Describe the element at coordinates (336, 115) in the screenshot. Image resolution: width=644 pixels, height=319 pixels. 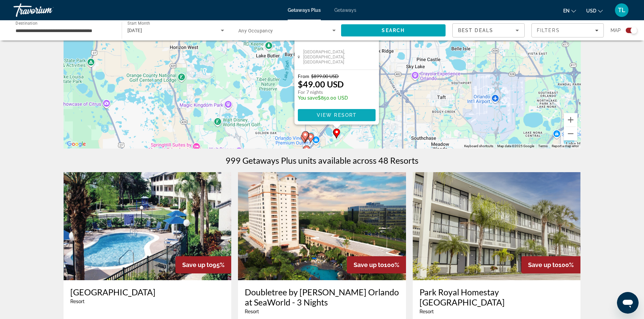
I see `a: View Resort` at that location.